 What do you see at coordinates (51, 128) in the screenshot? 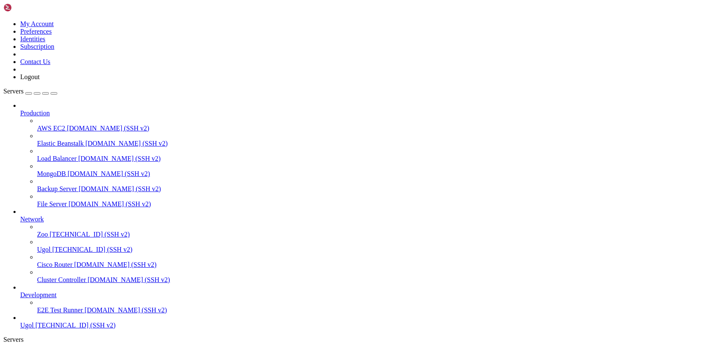
I see `span: AWS EC2` at bounding box center [51, 128].